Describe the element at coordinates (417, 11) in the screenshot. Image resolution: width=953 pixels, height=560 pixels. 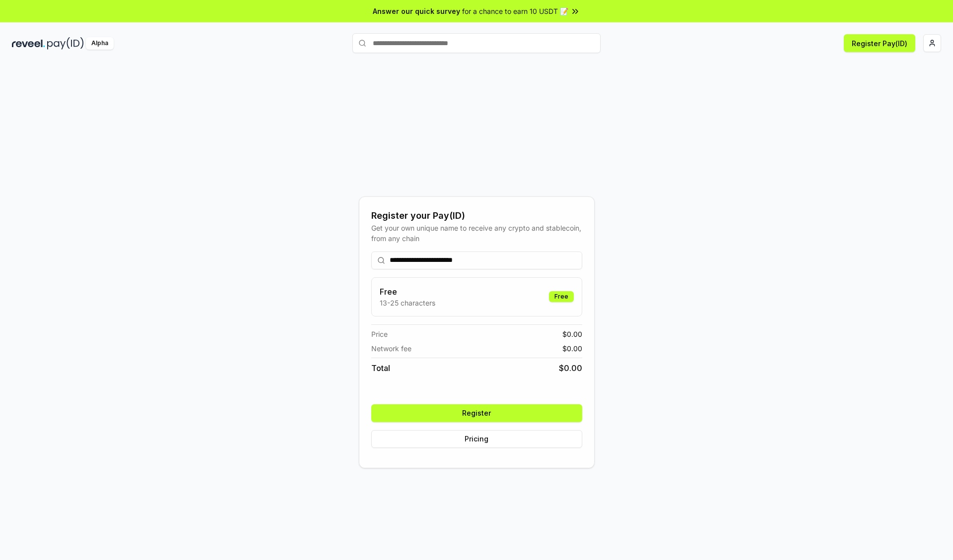
I see `span: Answer our quick survey` at that location.